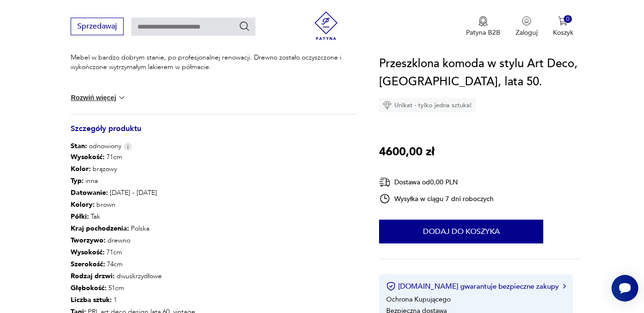  I want to click on img: Ikona certyfikatu, so click(391, 286).